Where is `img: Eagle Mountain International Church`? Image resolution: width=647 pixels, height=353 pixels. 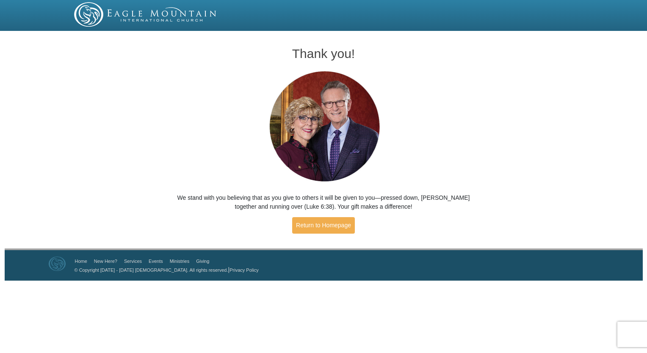
img: Eagle Mountain International Church is located at coordinates (57, 264).